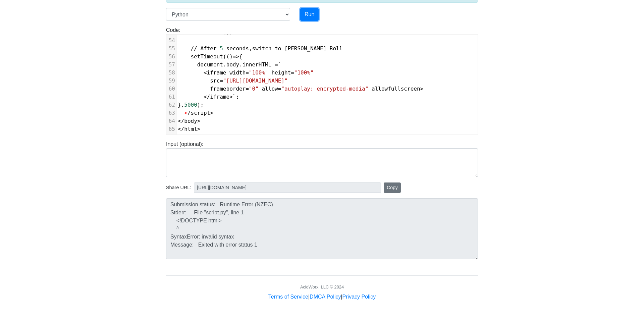 This screenshot has height=317, width=644. I want to click on span: 5000, so click(191, 105).